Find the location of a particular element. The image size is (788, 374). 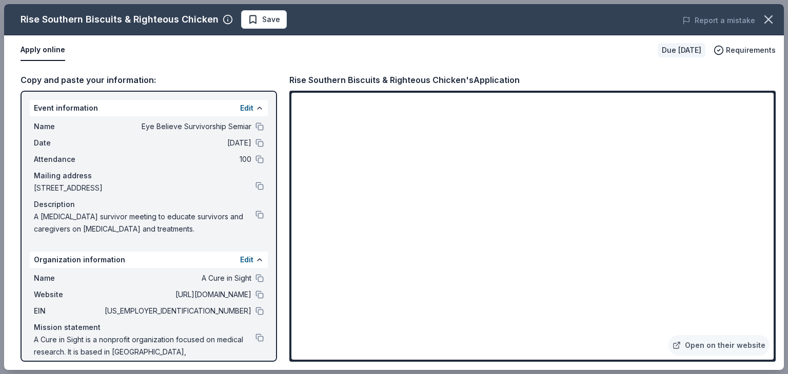

button: Requirements is located at coordinates (744, 50).